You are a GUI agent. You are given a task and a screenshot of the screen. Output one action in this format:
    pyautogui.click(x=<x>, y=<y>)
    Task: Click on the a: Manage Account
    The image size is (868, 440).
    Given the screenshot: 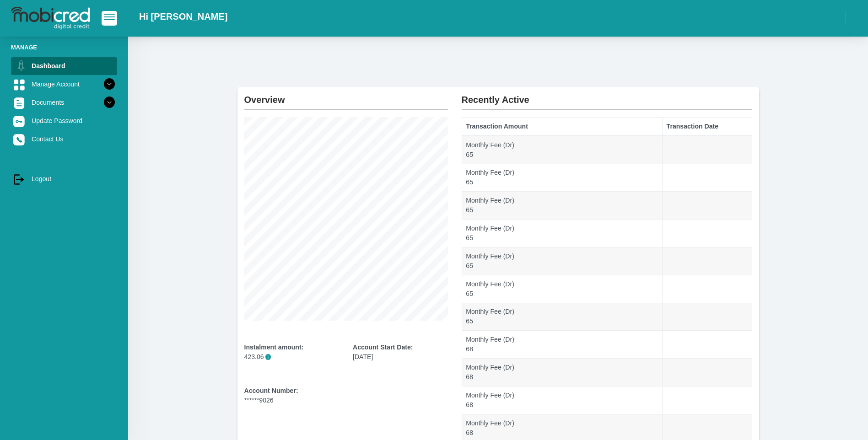 What is the action you would take?
    pyautogui.click(x=64, y=84)
    